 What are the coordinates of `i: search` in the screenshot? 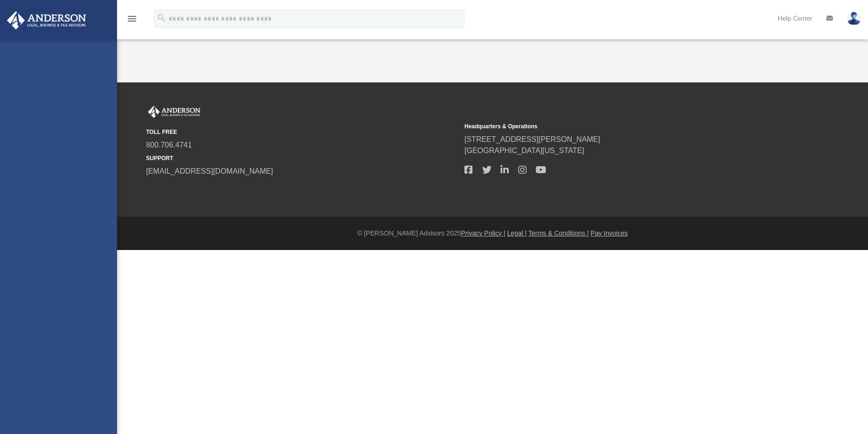 It's located at (162, 18).